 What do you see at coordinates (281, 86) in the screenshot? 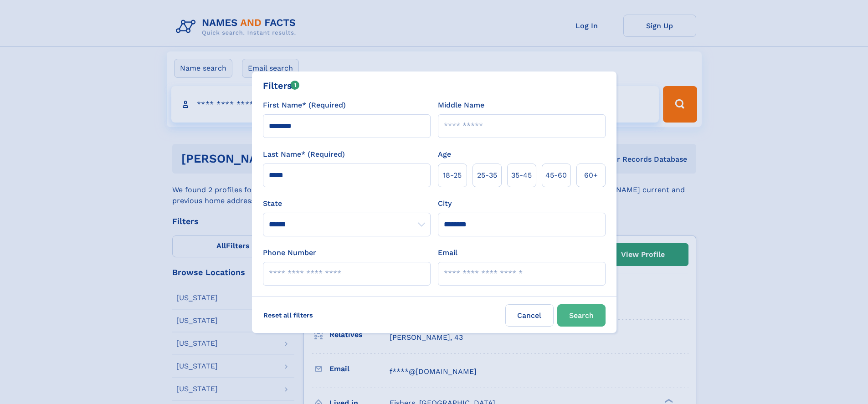
I see `div: Filters` at bounding box center [281, 86].